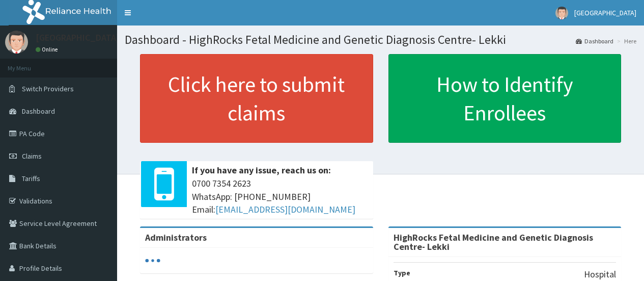 The width and height of the screenshot is (644, 281). I want to click on span: Dashboard, so click(38, 111).